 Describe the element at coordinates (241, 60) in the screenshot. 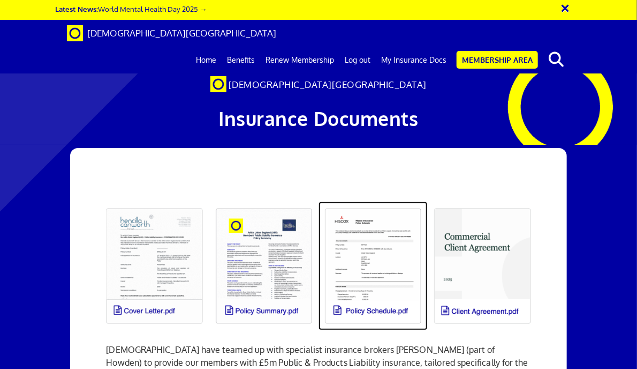

I see `a: Benefits` at that location.